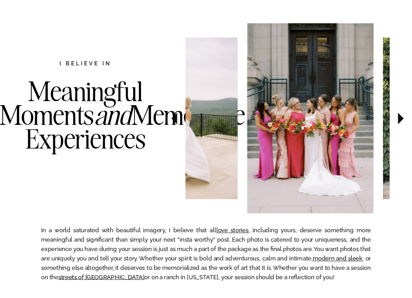 The height and width of the screenshot is (298, 412). What do you see at coordinates (85, 64) in the screenshot?
I see `h2: I believe in` at bounding box center [85, 64].